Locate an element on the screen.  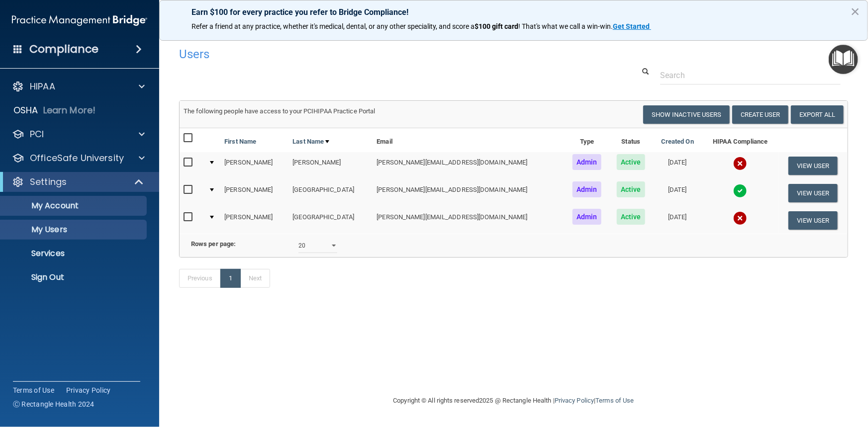
a: Next is located at coordinates (255, 278).